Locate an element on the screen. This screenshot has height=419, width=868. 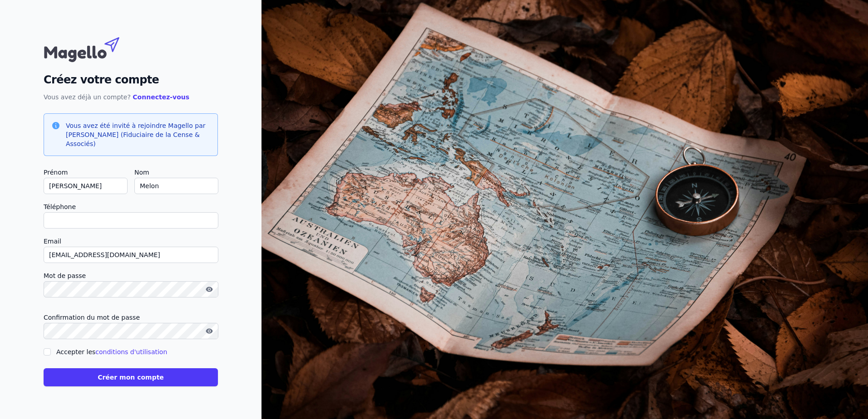
label: Confirmation du mot de passe is located at coordinates (131, 318).